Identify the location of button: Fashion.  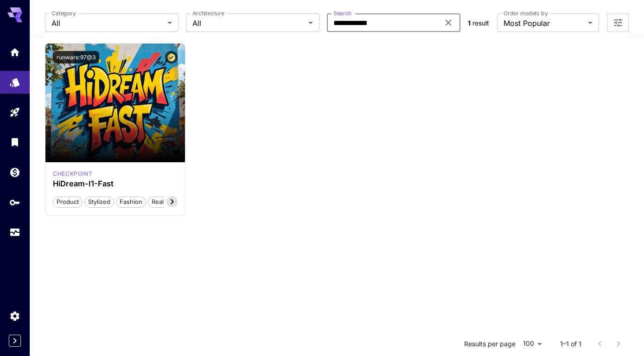
(131, 202).